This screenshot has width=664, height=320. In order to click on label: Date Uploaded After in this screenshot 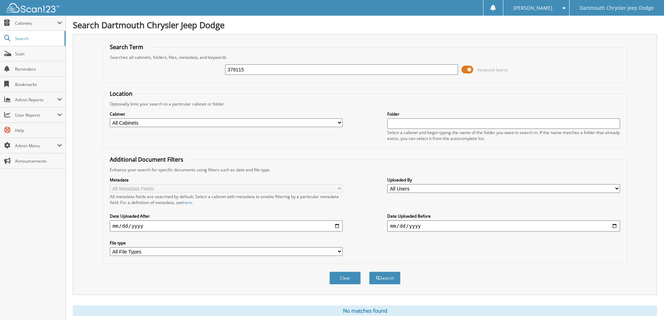, I will do `click(226, 216)`.